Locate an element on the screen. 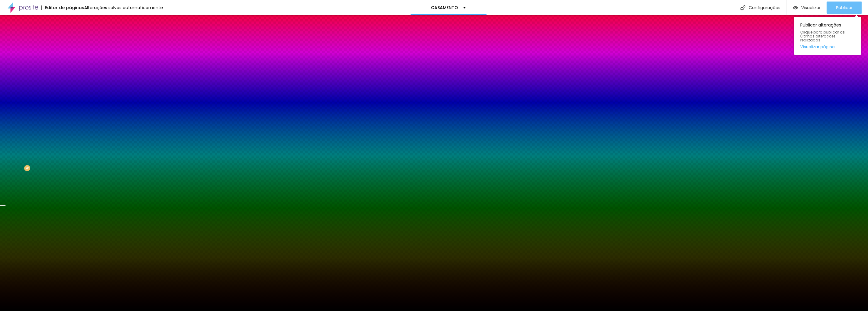 The height and width of the screenshot is (311, 868). font: Alterações salvas automaticamente is located at coordinates (124, 7).